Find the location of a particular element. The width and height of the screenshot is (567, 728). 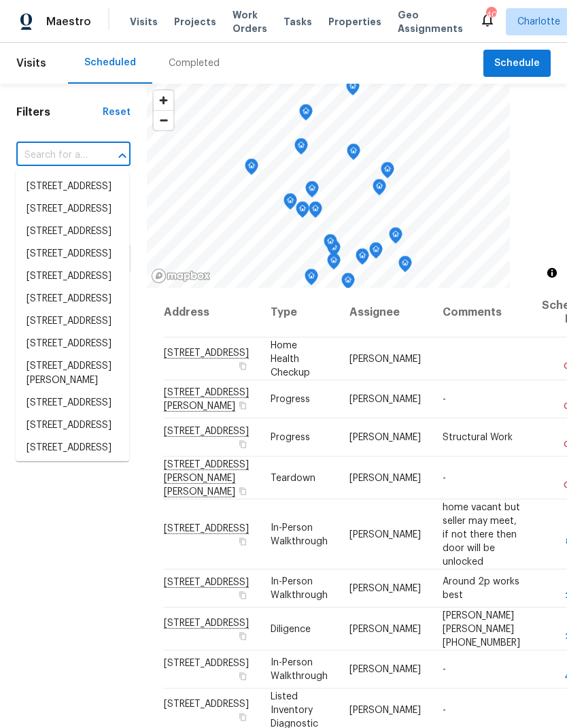

span: Charlotte is located at coordinates (538, 22).